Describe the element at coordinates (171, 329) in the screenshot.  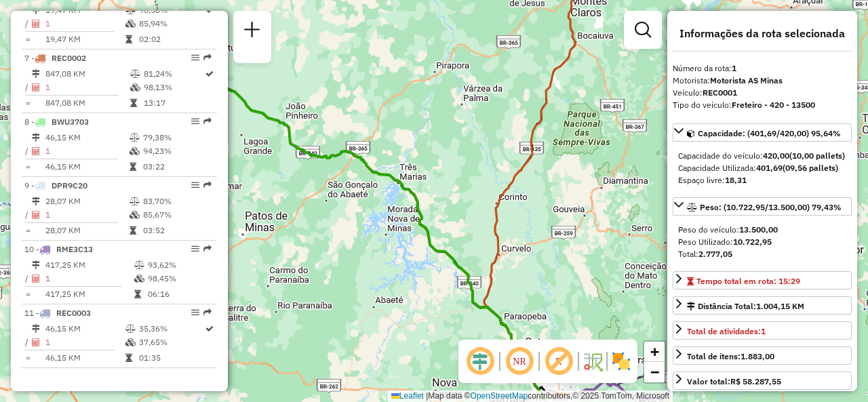
I see `td: 35,36%` at that location.